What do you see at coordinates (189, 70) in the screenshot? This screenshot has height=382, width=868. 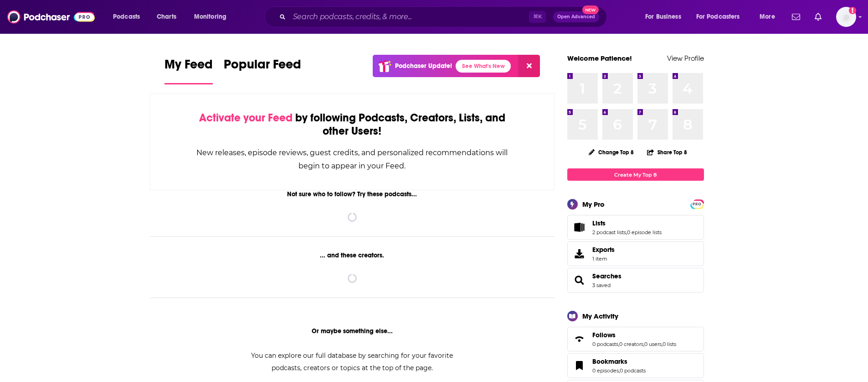 I see `a: My Feed` at bounding box center [189, 70].